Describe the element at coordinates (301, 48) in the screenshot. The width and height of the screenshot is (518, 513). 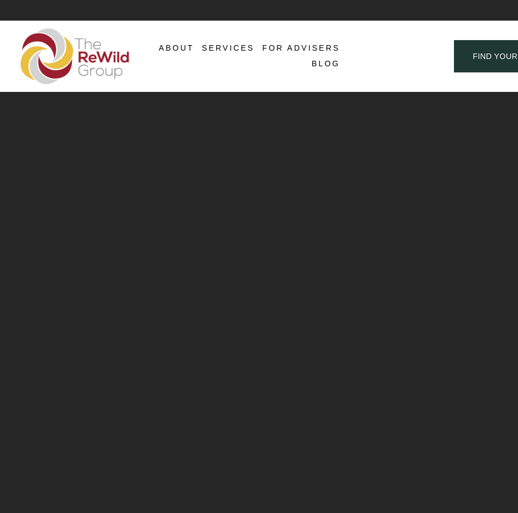
I see `a: For Advisers` at that location.